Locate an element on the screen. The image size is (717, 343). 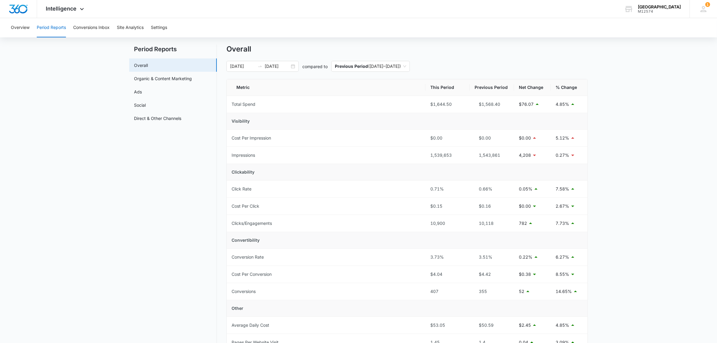
div: notifications count is located at coordinates (708, 5).